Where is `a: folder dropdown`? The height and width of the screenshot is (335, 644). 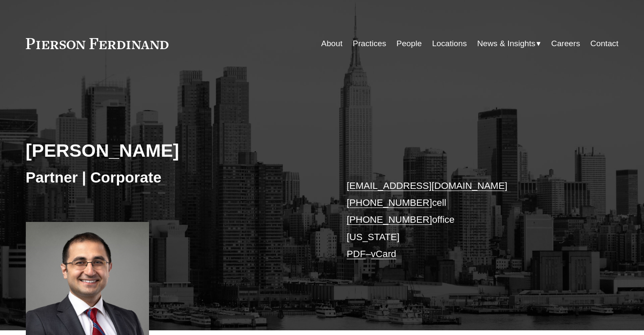 a: folder dropdown is located at coordinates (509, 44).